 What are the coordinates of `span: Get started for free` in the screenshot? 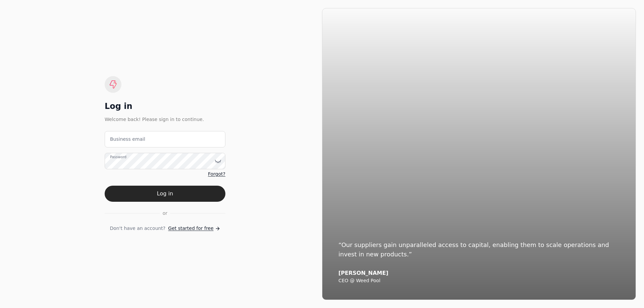 It's located at (191, 229).